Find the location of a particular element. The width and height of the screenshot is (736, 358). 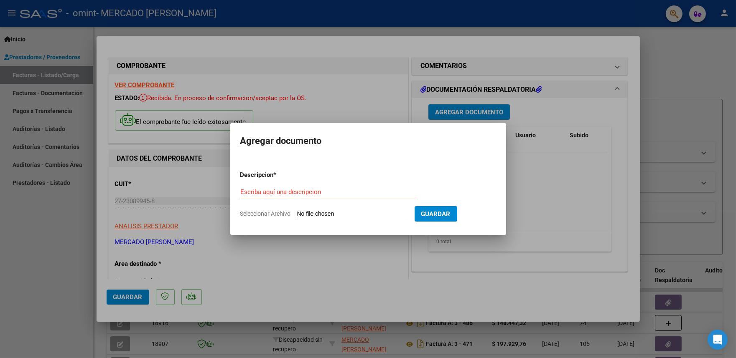

span: Seleccionar Archivo is located at coordinates (265, 214).